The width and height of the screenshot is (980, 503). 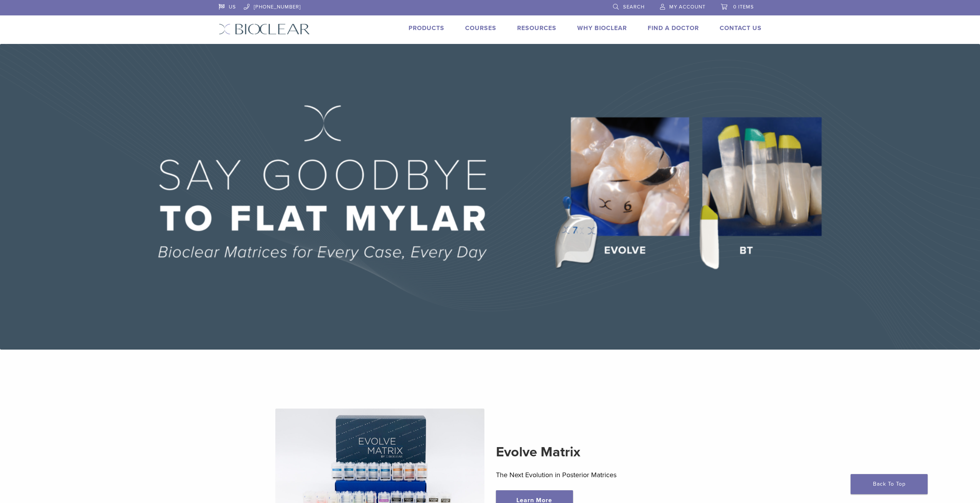 What do you see at coordinates (264, 29) in the screenshot?
I see `img: Bioclear` at bounding box center [264, 29].